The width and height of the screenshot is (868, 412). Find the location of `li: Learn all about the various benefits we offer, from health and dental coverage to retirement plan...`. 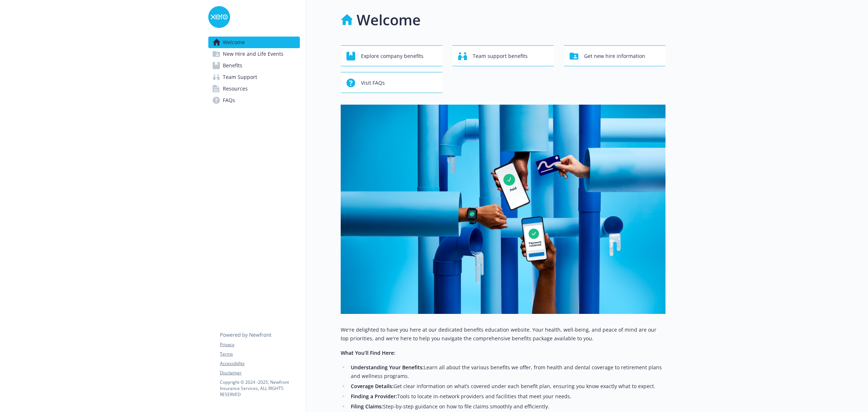

li: Learn all about the various benefits we offer, from health and dental coverage to retirement plan... is located at coordinates (507, 372).